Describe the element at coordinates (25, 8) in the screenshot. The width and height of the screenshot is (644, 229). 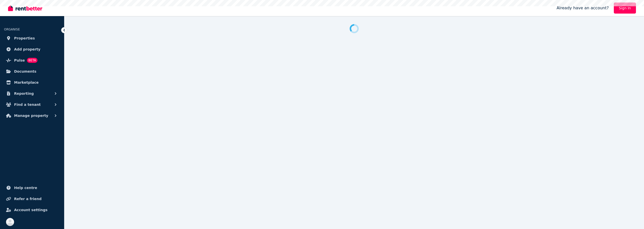
I see `img: RentBetter` at that location.